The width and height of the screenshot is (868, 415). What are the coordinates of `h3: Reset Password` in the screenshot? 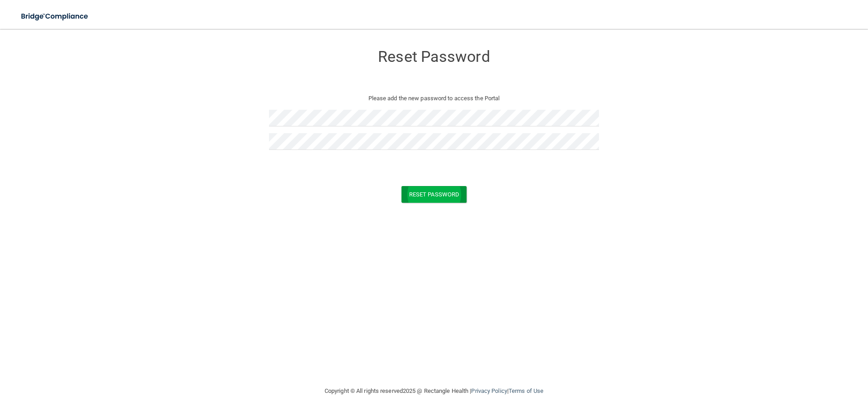 It's located at (434, 56).